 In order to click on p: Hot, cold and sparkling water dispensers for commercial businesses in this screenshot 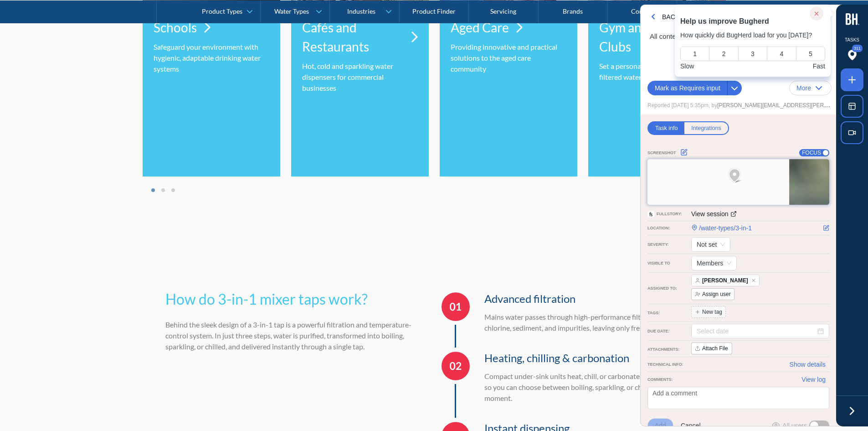, I will do `click(360, 77)`.